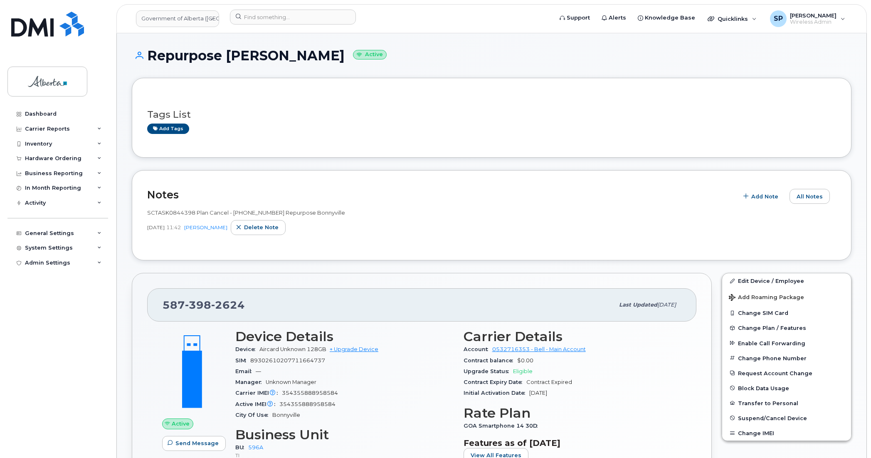 The width and height of the screenshot is (871, 458). Describe the element at coordinates (250, 382) in the screenshot. I see `span: Manager` at that location.